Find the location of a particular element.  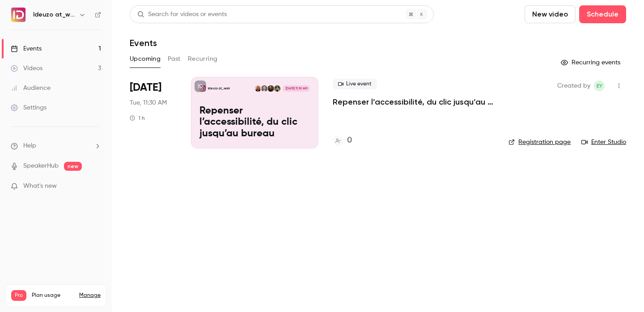

span: new is located at coordinates (73, 167).